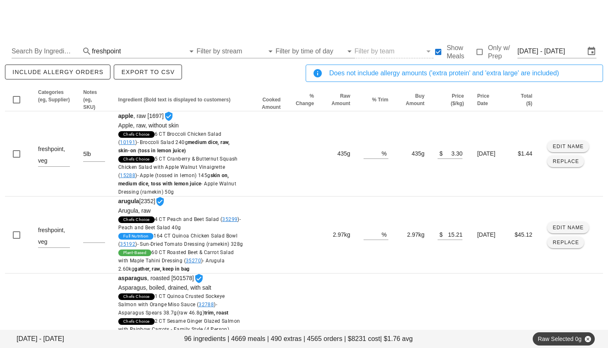 The height and width of the screenshot is (348, 608). I want to click on span: Cooked Amount, so click(271, 103).